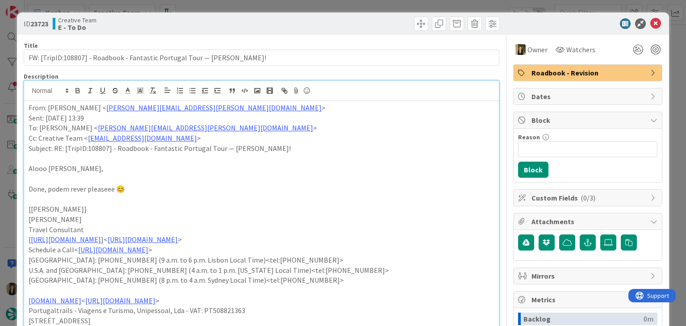 This screenshot has width=686, height=326. I want to click on span: Watchers, so click(581, 50).